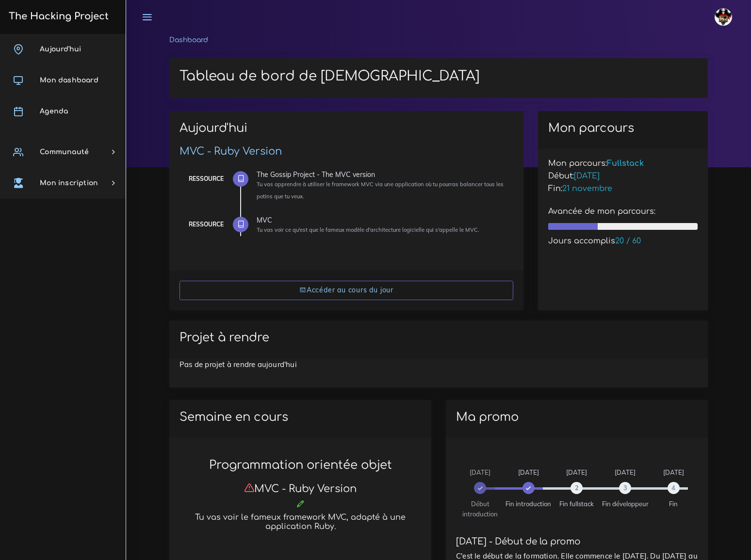 The width and height of the screenshot is (751, 560). Describe the element at coordinates (60, 49) in the screenshot. I see `span: Aujourd'hui` at that location.